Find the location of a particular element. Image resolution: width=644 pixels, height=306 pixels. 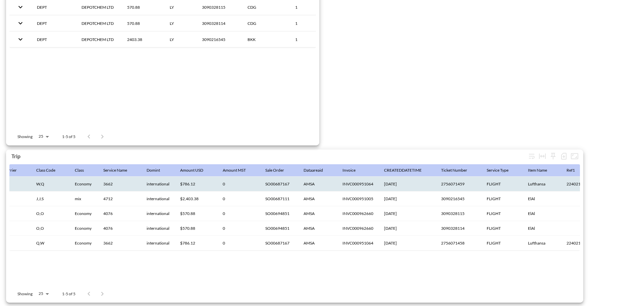

th: $2,403.38 is located at coordinates (196, 199).